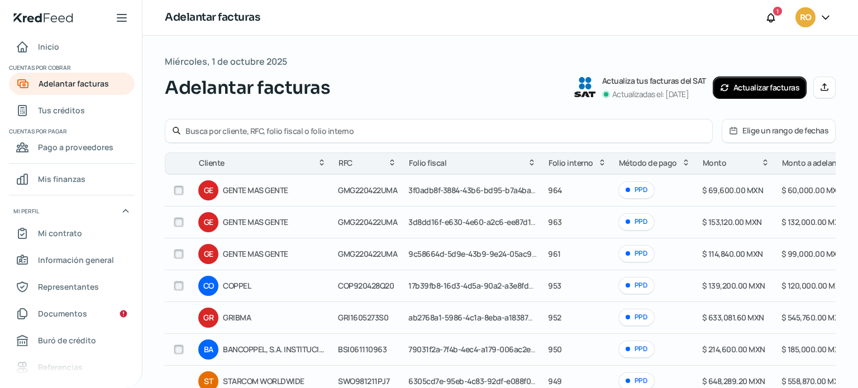 The image size is (858, 388). What do you see at coordinates (481, 222) in the screenshot?
I see `span: 3d8dd16f-e630-4e60-a2c6-ee87d12f4b97` at bounding box center [481, 222].